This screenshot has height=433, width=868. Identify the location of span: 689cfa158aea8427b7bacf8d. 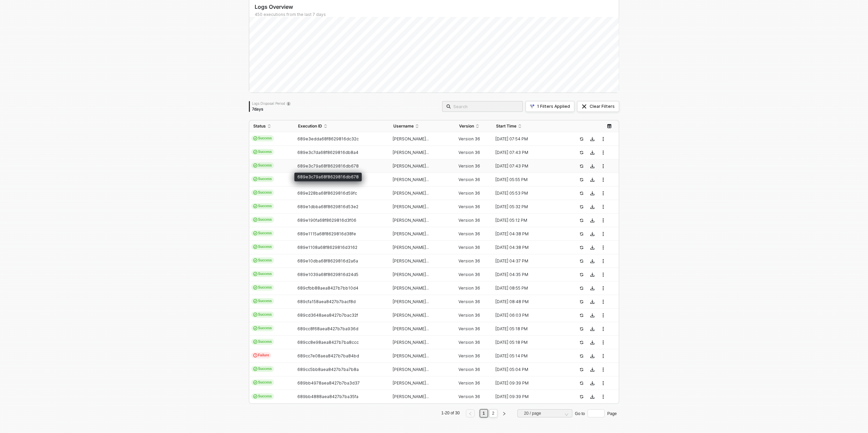
(326, 301).